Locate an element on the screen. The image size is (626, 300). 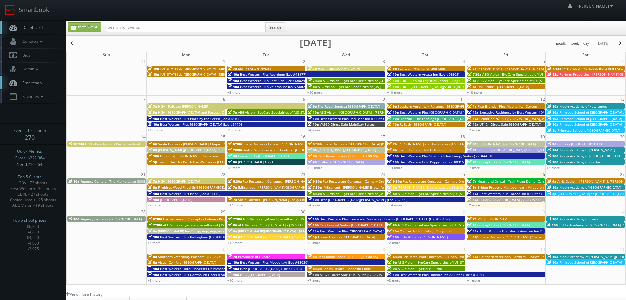
a: +1 more is located at coordinates (474, 280).